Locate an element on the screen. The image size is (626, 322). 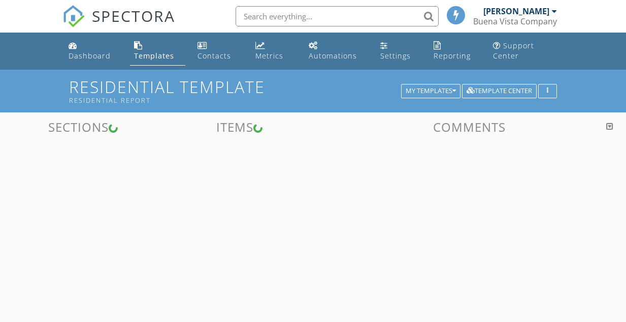
div: Contacts is located at coordinates (214, 55).